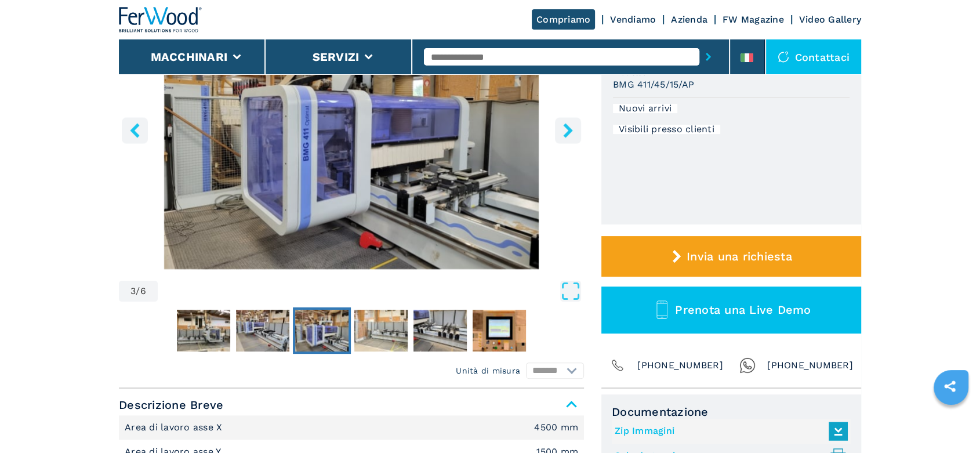  I want to click on span: Documentazione, so click(732, 411).